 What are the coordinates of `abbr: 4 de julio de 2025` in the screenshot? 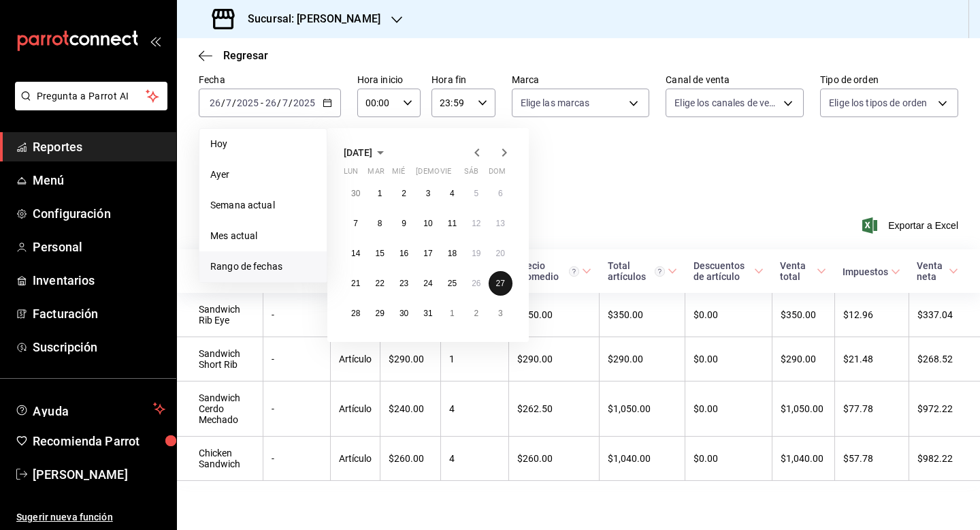 It's located at (452, 194).